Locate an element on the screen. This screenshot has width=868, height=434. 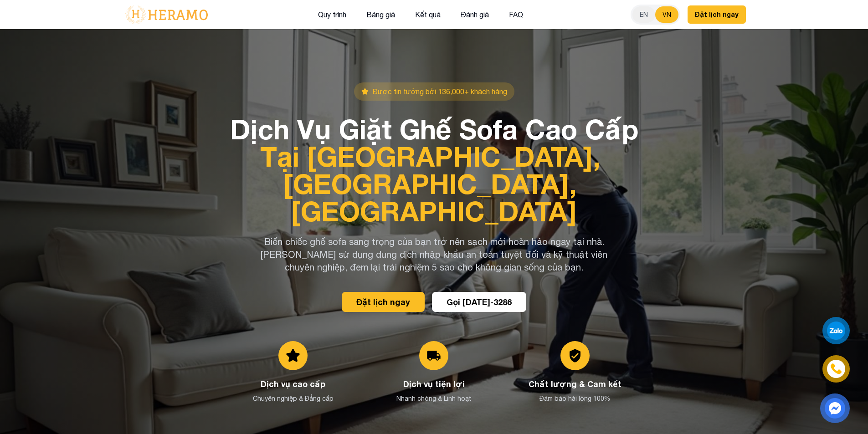
p: Chuyên nghiệp & Đẳng cấp is located at coordinates (293, 398).